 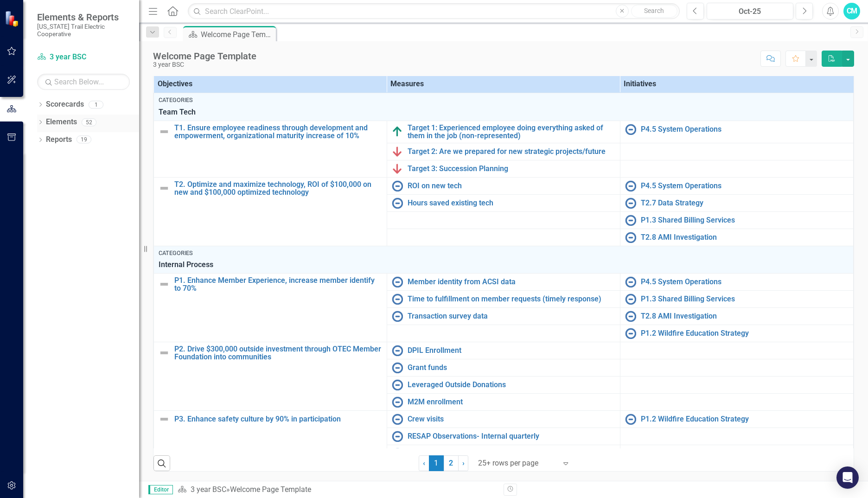 What do you see at coordinates (278, 419) in the screenshot?
I see `a: P3. Enhance safety culture by 90% in participation` at bounding box center [278, 419].